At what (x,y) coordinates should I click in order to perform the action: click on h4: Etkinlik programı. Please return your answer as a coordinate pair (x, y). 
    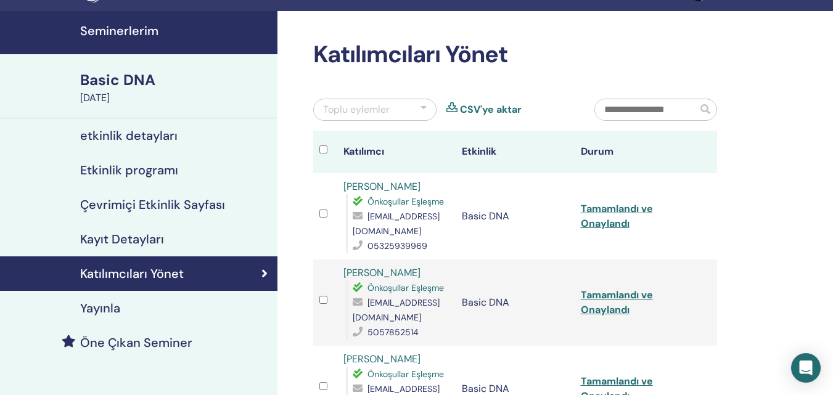
    Looking at the image, I should click on (129, 170).